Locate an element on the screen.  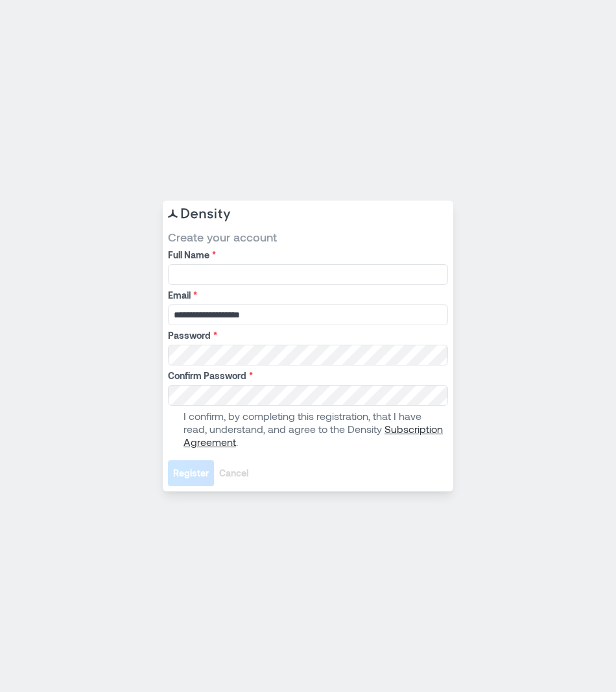
button: Cancel is located at coordinates (233, 473).